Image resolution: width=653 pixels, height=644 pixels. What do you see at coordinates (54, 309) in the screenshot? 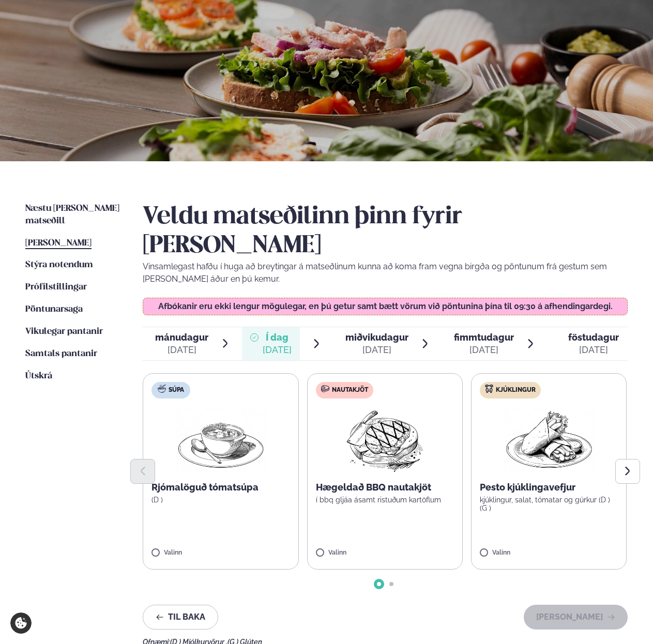
I see `span: Pöntunarsaga` at bounding box center [54, 309].